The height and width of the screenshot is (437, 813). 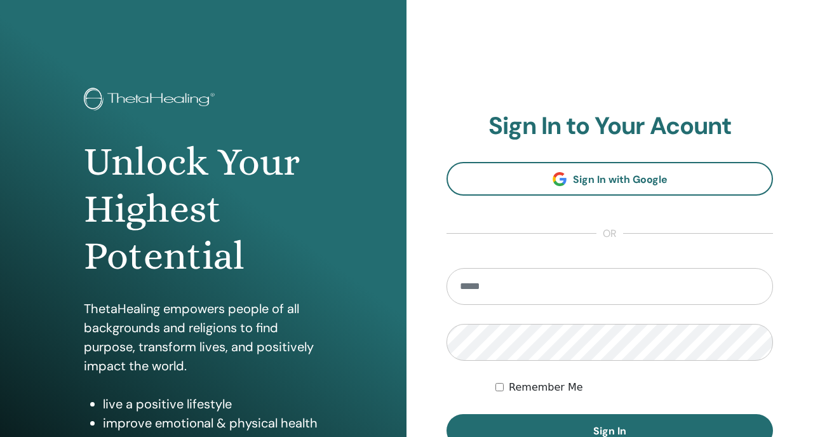 I want to click on a: Sign In with Google, so click(x=610, y=179).